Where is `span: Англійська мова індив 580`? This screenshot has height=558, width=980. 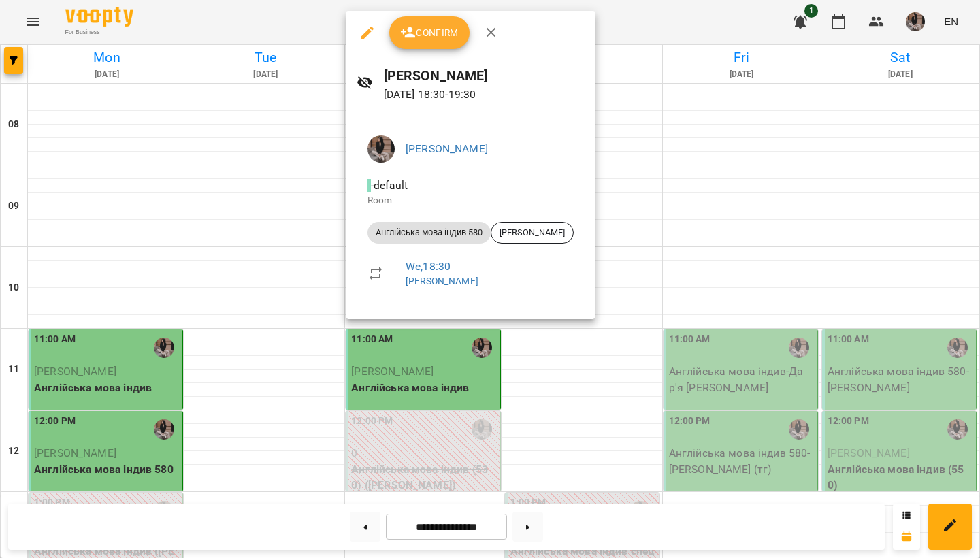
span: Англійська мова індив 580 is located at coordinates (429, 232).